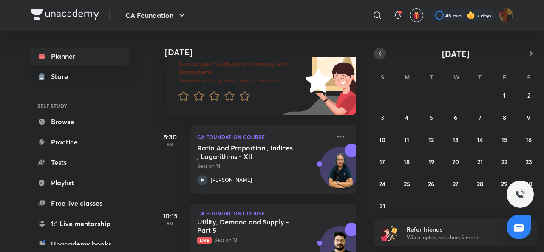 The height and width of the screenshot is (252, 544). Describe the element at coordinates (431, 139) in the screenshot. I see `abbr: August 12, 2025` at that location.